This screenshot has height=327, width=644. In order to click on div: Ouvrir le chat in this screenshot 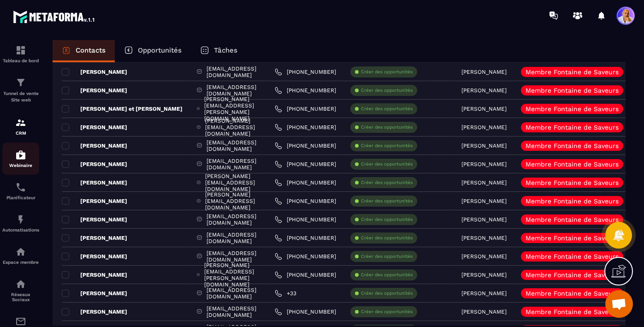, I will do `click(619, 304)`.